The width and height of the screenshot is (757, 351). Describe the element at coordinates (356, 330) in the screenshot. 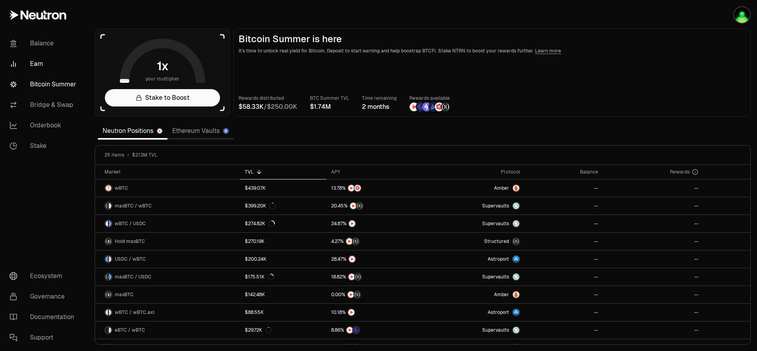

I see `img: EtherFi Points` at that location.